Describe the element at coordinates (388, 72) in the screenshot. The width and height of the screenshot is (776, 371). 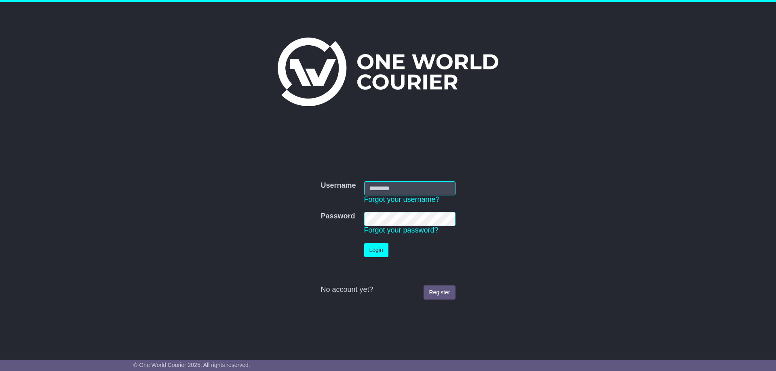
I see `img: One World` at that location.